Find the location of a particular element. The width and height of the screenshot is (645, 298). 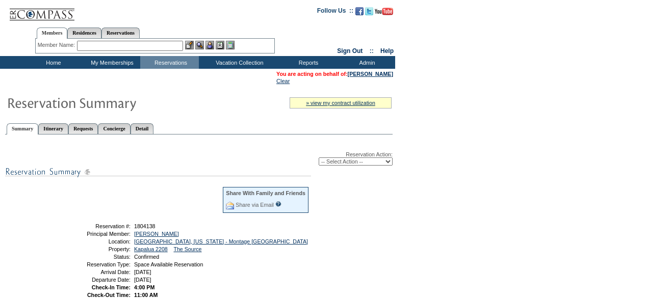

a: Residences is located at coordinates (84, 33).